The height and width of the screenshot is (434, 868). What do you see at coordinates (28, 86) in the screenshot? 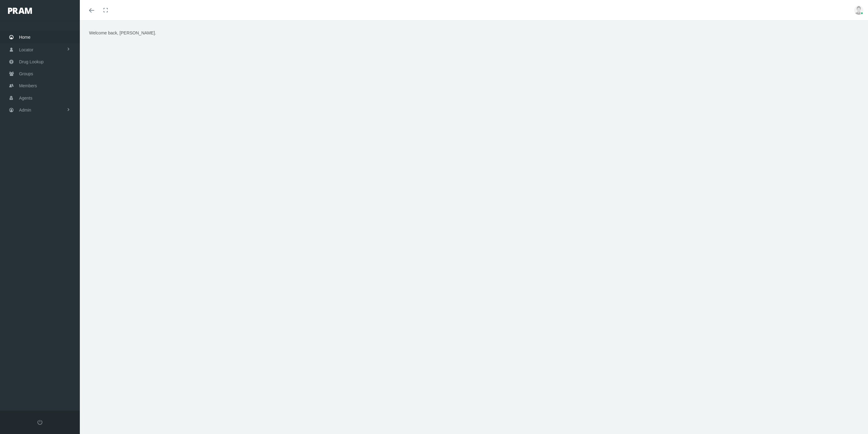
I see `span: Members` at bounding box center [28, 86].